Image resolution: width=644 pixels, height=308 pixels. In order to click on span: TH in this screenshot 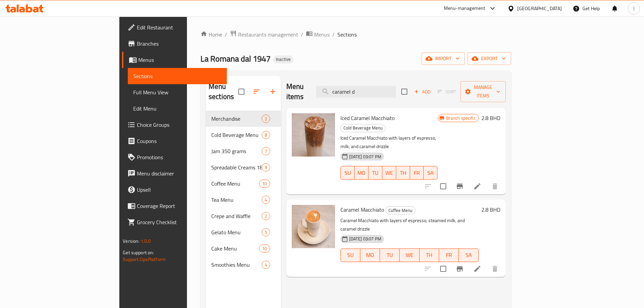, I will do `click(403, 173)`.